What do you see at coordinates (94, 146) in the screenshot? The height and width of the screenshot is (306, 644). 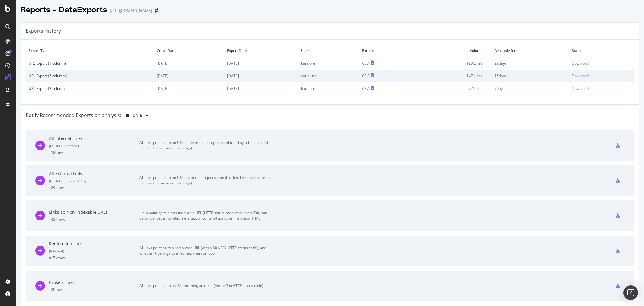 I see `div: ( to URLs in Scope )` at bounding box center [94, 146].